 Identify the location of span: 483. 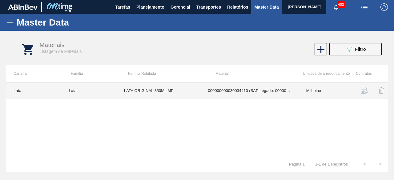
(341, 5).